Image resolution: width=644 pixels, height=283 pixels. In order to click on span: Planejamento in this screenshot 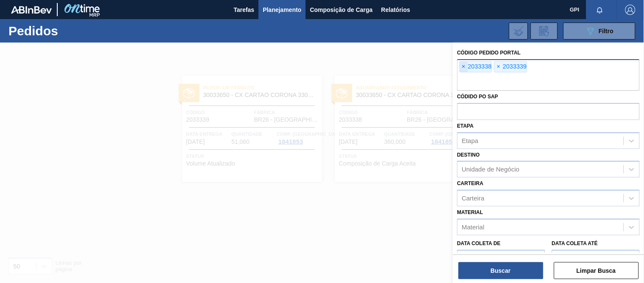, I will do `click(282, 10)`.